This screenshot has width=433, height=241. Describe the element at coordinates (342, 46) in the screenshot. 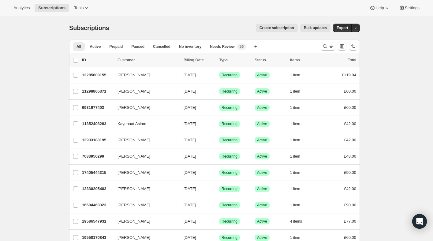

I see `button: Customize table column order and visibility` at that location.